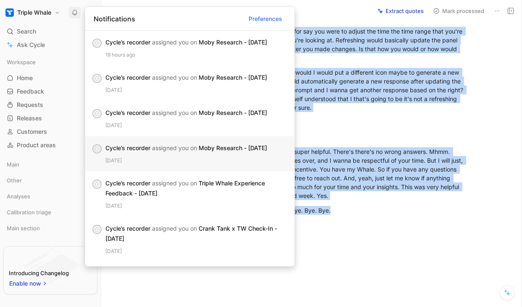  What do you see at coordinates (114, 18) in the screenshot?
I see `span: Notifications` at bounding box center [114, 18].